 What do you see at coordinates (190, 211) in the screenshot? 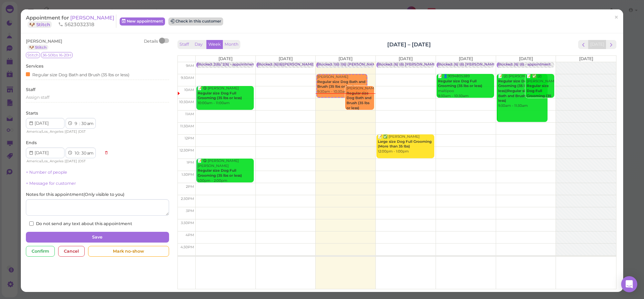
I see `span: 3pm` at bounding box center [190, 211].